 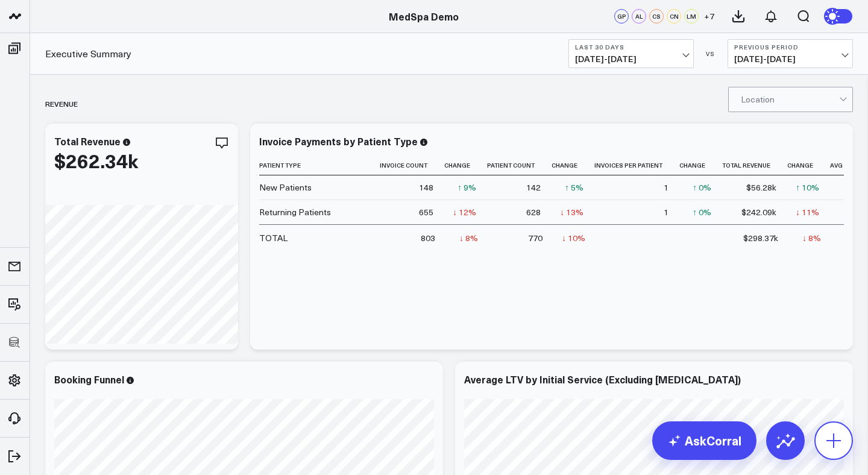 I want to click on div: LM, so click(x=692, y=16).